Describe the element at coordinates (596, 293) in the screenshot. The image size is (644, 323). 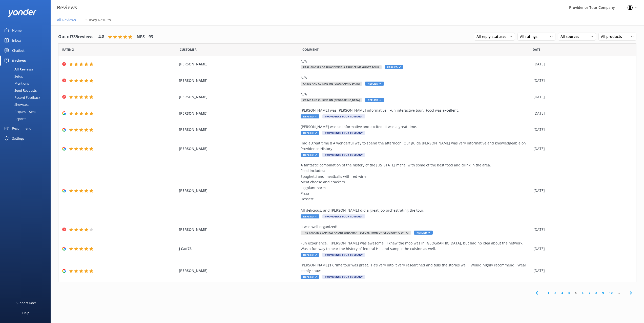
I see `a: 8` at that location.